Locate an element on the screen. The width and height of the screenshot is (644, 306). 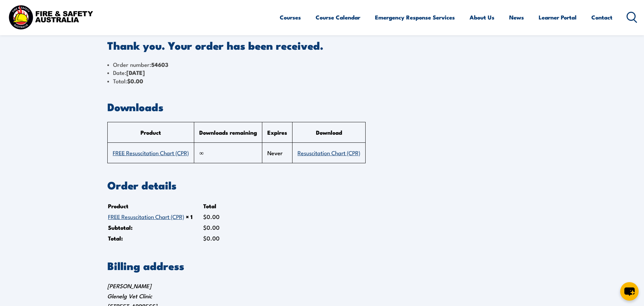
a: Learner Portal is located at coordinates (558, 17).